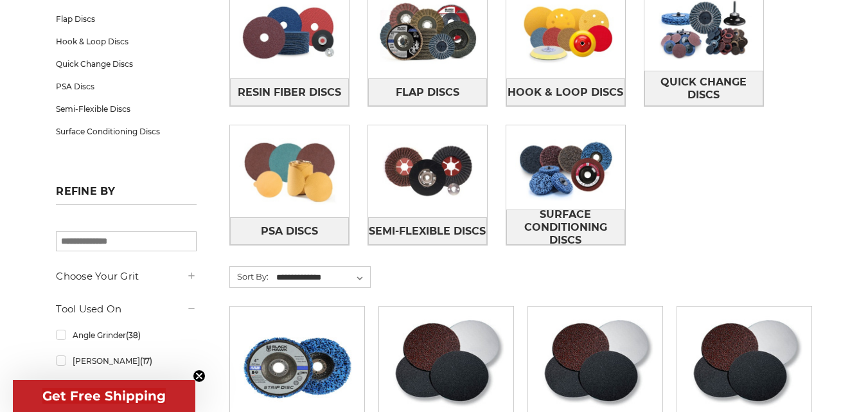 The height and width of the screenshot is (412, 868). Describe the element at coordinates (704, 89) in the screenshot. I see `span: Quick Change Discs` at that location.